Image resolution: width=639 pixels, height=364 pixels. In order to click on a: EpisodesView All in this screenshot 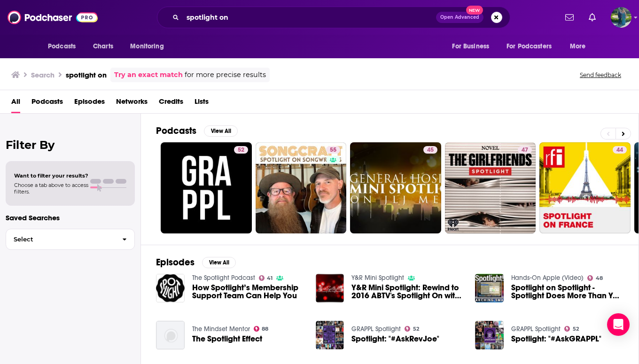, I will do `click(196, 262)`.